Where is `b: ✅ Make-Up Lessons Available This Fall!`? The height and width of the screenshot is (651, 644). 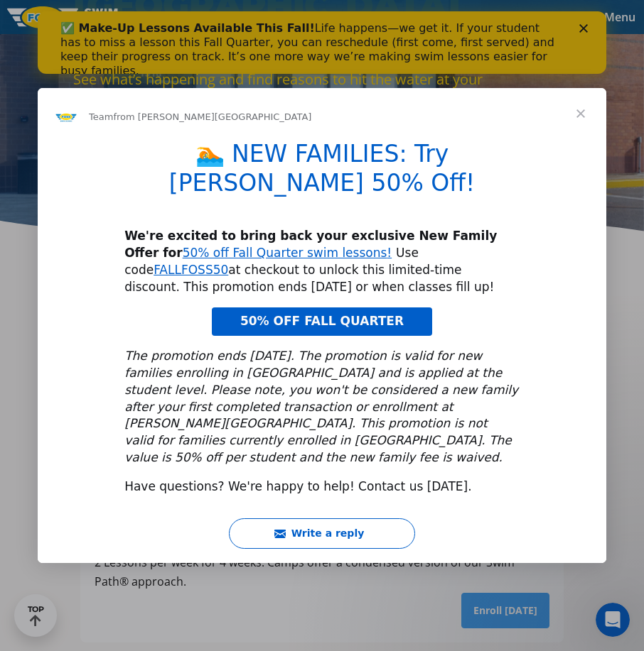 b: ✅ Make-Up Lessons Available This Fall! is located at coordinates (150, 16).